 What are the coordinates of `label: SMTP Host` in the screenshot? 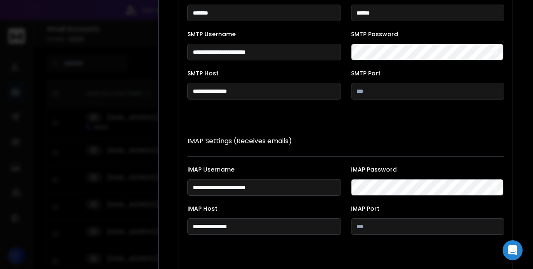 It's located at (264, 73).